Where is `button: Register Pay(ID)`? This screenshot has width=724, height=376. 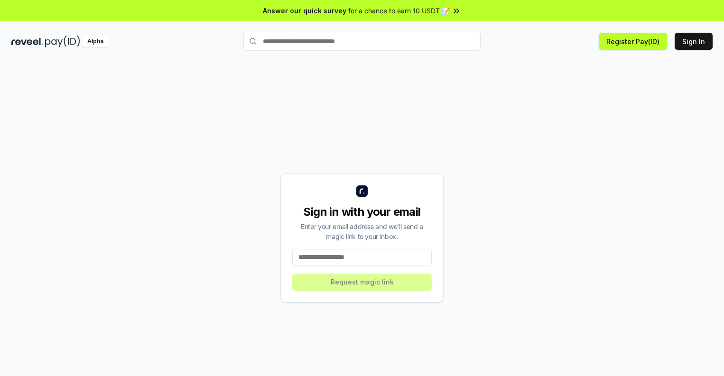 button: Register Pay(ID) is located at coordinates (633, 41).